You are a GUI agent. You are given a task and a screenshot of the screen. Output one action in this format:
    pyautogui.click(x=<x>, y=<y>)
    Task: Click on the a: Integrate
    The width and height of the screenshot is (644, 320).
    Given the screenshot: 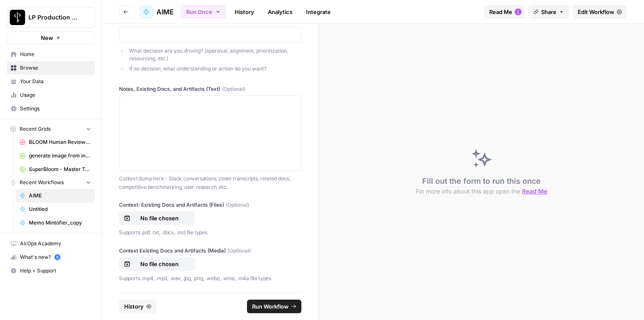 What is the action you would take?
    pyautogui.click(x=319, y=12)
    